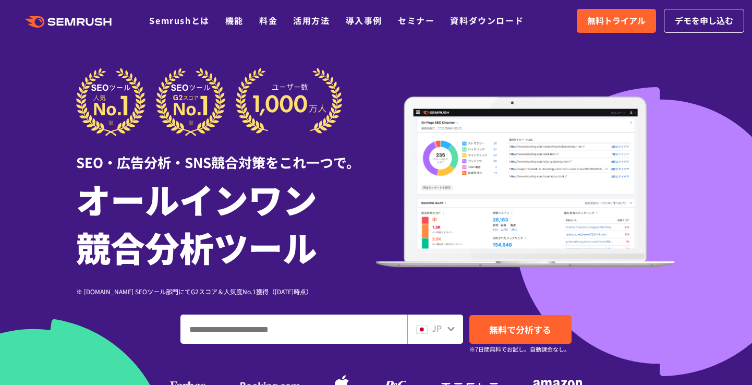 This screenshot has width=752, height=385. I want to click on div: SEO・広告分析・SNS競合対策をこれ一つで。, so click(226, 154).